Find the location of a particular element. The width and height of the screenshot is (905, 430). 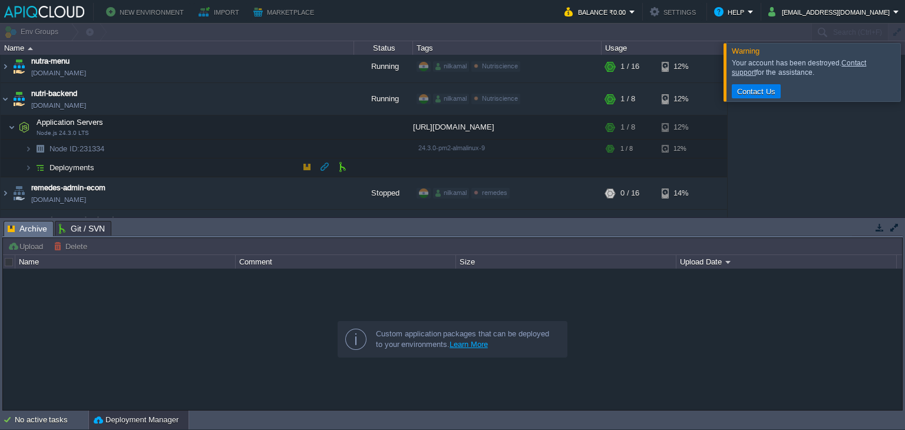

span: remedes is located at coordinates (495, 193).